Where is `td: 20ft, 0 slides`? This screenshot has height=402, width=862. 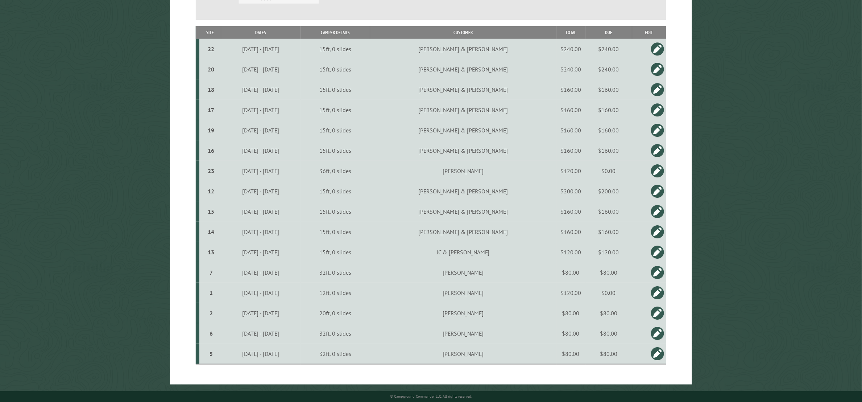
td: 20ft, 0 slides is located at coordinates (335, 313).